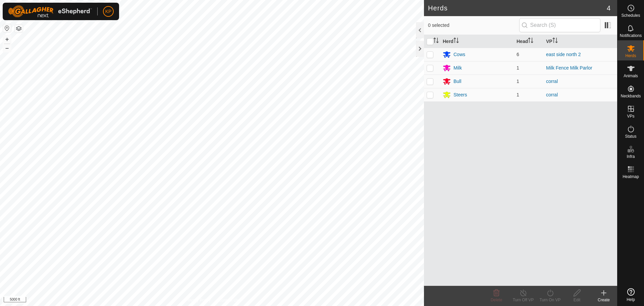  What do you see at coordinates (564, 54) in the screenshot?
I see `a: east side north 2` at bounding box center [564, 54].